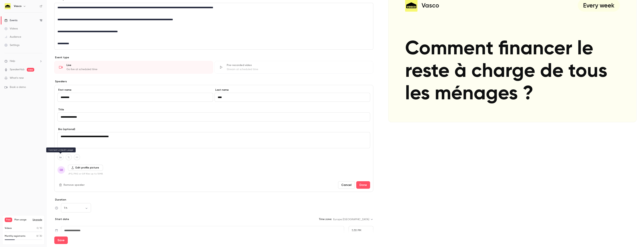 Image resolution: width=644 pixels, height=247 pixels. I want to click on span: SB, so click(61, 170).